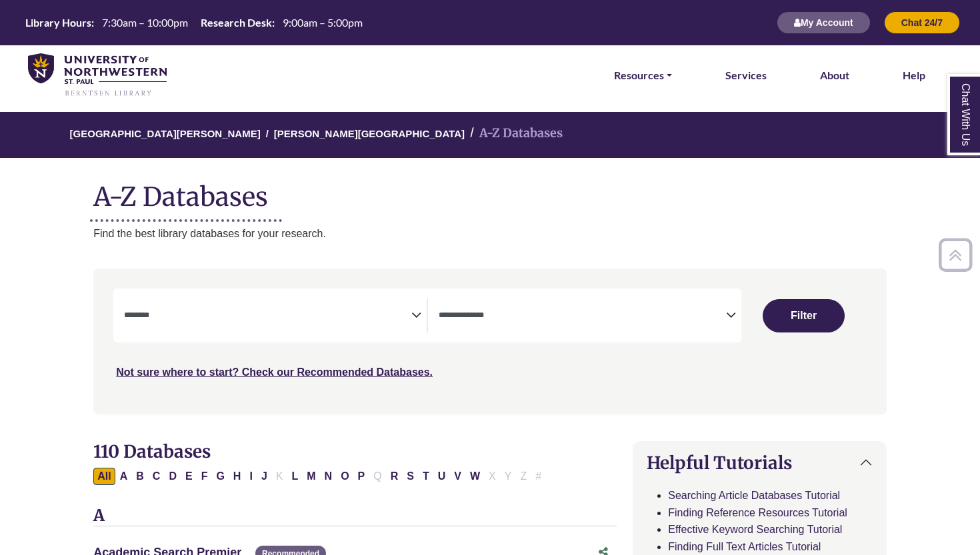 This screenshot has width=980, height=555. What do you see at coordinates (140, 476) in the screenshot?
I see `button: Filter Results B` at bounding box center [140, 476].